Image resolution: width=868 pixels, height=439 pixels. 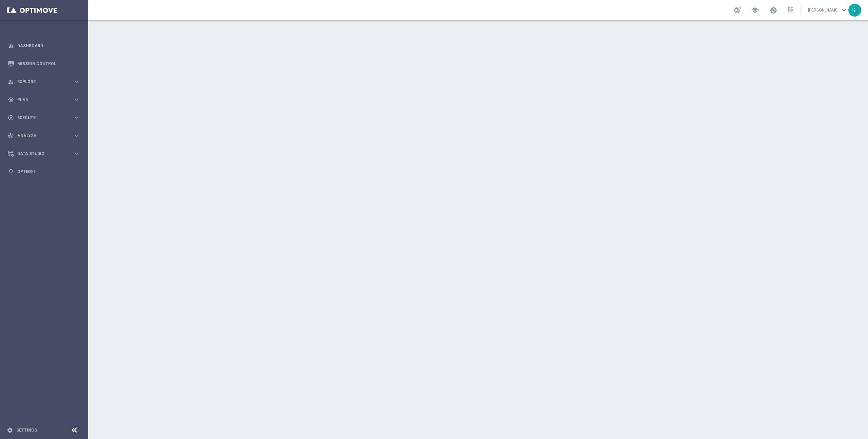 What do you see at coordinates (44, 46) in the screenshot?
I see `div: Dashboard` at bounding box center [44, 46].